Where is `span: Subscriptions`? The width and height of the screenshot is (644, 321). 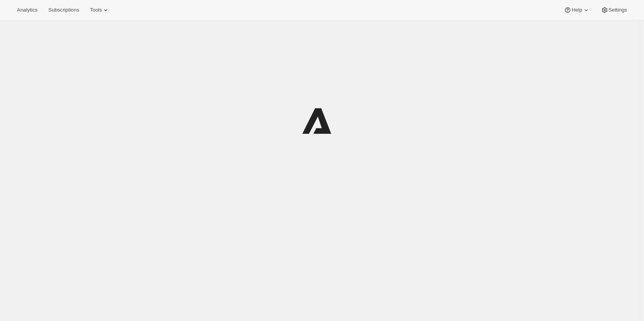
span: Subscriptions is located at coordinates (64, 10).